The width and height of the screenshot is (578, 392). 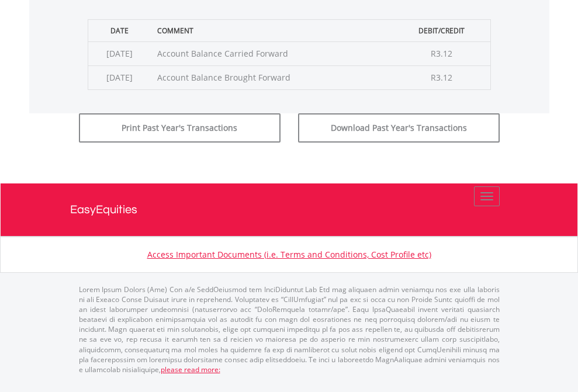 I want to click on a: Access Important Documents (i.e. Terms and Conditions, Cost Profile etc), so click(x=290, y=254).